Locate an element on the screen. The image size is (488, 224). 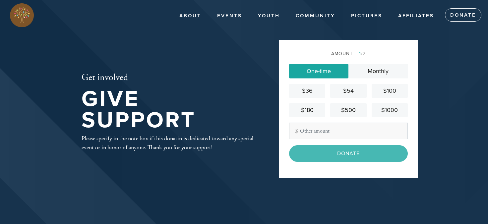
span: 1 is located at coordinates (360, 53).